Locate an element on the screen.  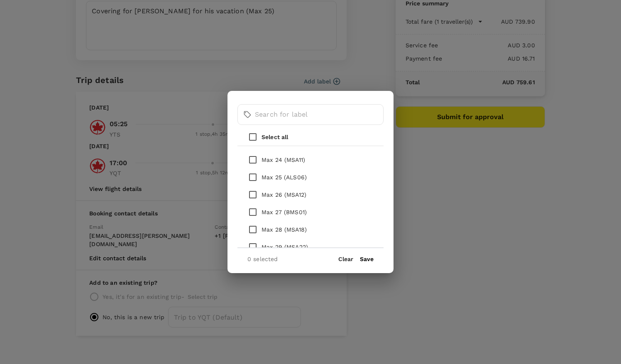
p: Max 27 (BMS01) is located at coordinates (284, 212).